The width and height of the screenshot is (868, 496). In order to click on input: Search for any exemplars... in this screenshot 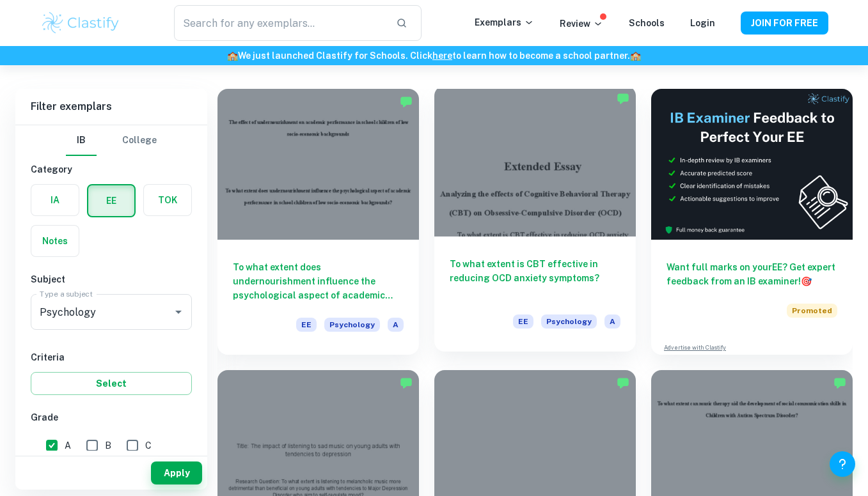, I will do `click(279, 23)`.